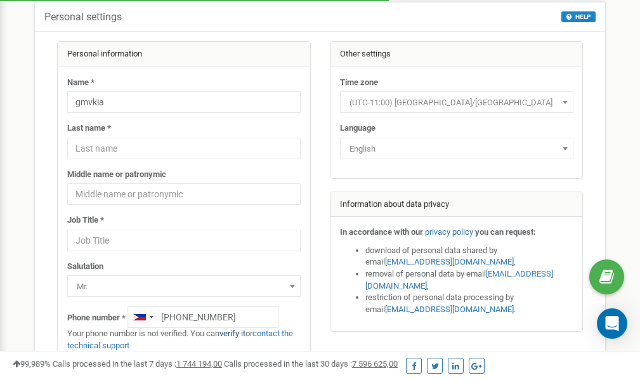  Describe the element at coordinates (86, 220) in the screenshot. I see `label: Job Title *` at that location.